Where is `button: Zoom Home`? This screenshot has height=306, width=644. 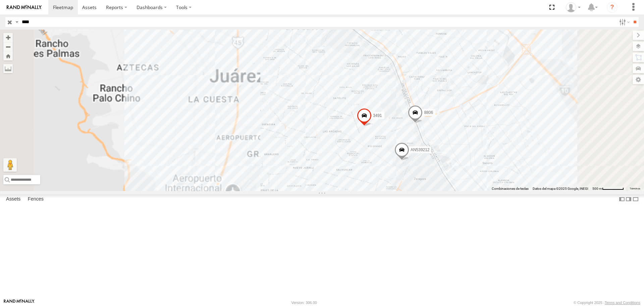 button: Zoom Home is located at coordinates (8, 56).